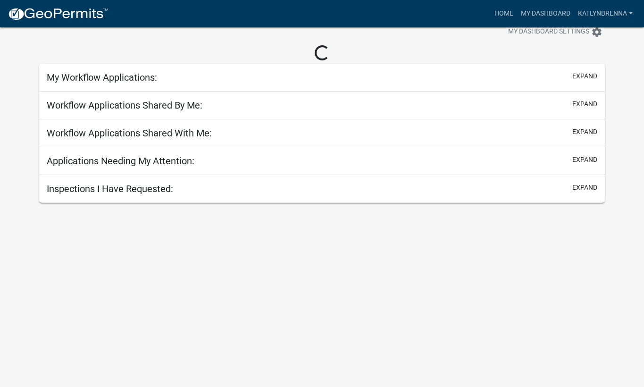  What do you see at coordinates (549, 32) in the screenshot?
I see `span: My Dashboard Settings` at bounding box center [549, 32].